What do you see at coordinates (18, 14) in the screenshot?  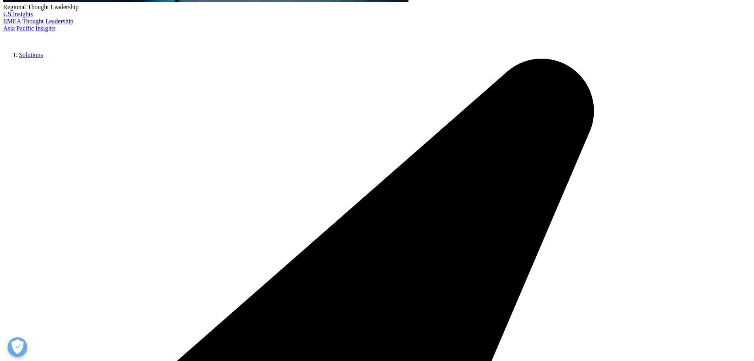 I see `span: US Insights` at bounding box center [18, 14].